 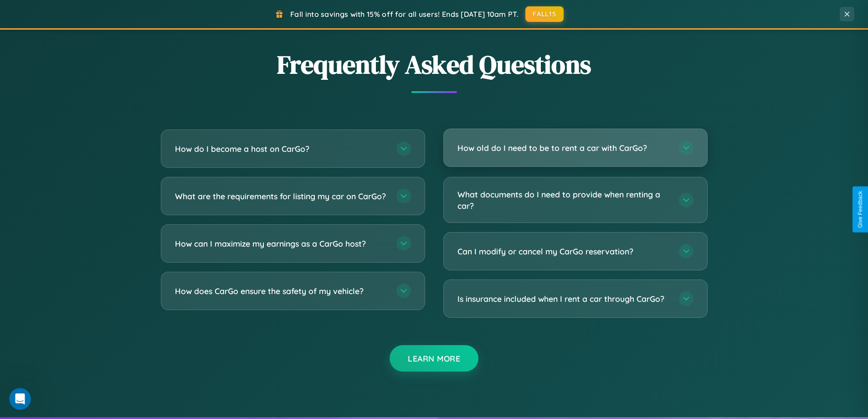 What do you see at coordinates (281, 196) in the screenshot?
I see `h3: What are the requirements for listing my car on CarGo?` at bounding box center [281, 196].